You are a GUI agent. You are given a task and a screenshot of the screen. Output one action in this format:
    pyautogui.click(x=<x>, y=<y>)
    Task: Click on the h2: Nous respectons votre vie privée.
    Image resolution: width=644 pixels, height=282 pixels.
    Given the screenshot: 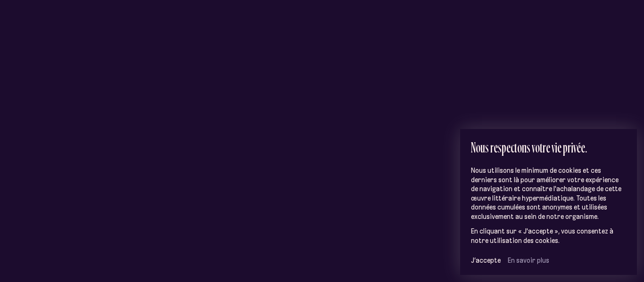 What is the action you would take?
    pyautogui.click(x=549, y=147)
    